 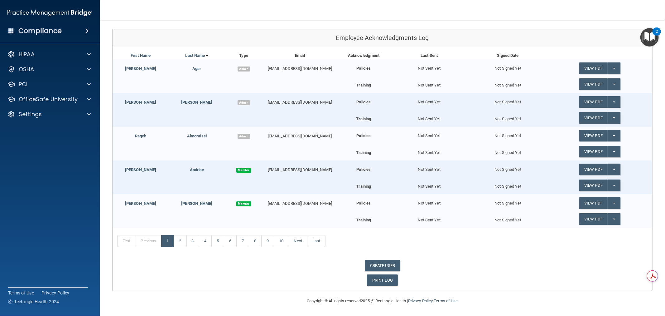 I want to click on a: 7, so click(x=243, y=241).